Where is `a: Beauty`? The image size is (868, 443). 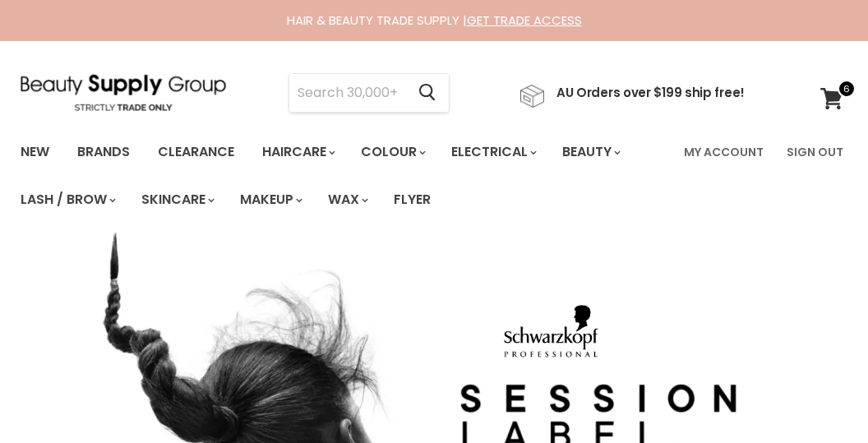 a: Beauty is located at coordinates (590, 152).